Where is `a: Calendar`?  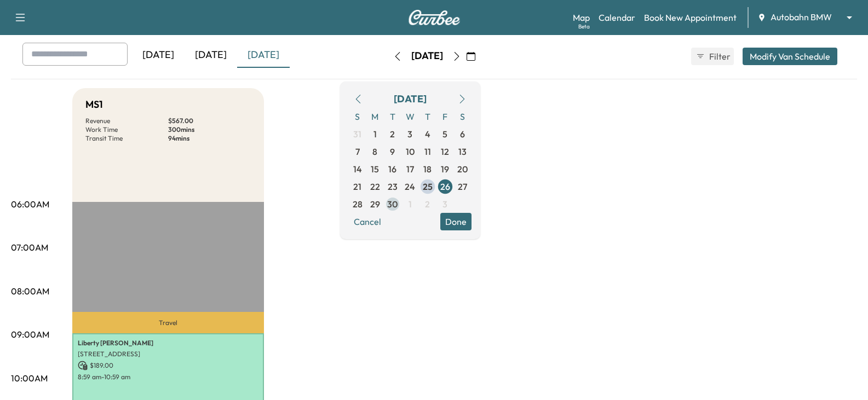 a: Calendar is located at coordinates (617, 17).